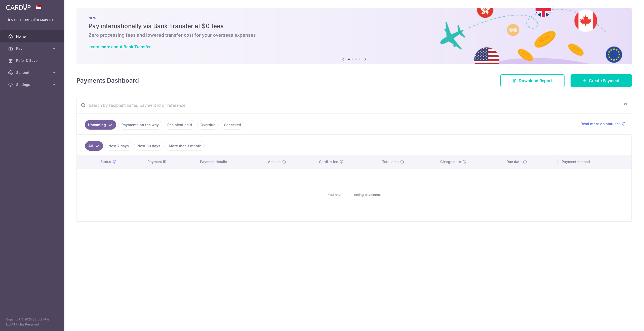 The image size is (644, 331). What do you see at coordinates (354, 18) in the screenshot?
I see `p: NEW` at bounding box center [354, 18].